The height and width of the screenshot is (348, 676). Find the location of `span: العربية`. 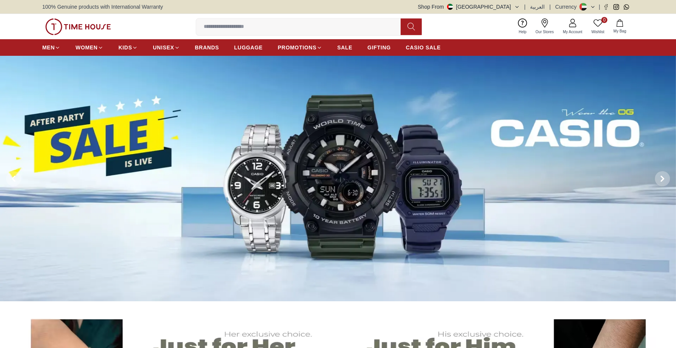

span: العربية is located at coordinates (537, 7).